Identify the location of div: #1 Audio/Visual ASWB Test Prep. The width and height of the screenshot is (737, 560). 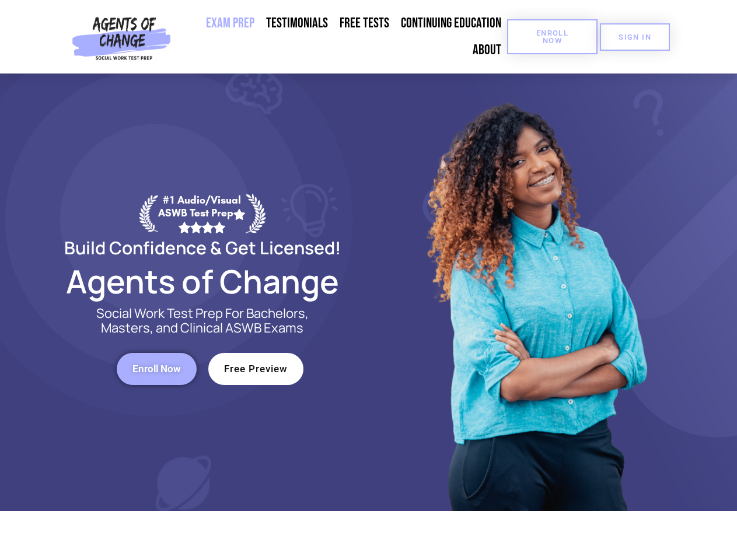
(202, 213).